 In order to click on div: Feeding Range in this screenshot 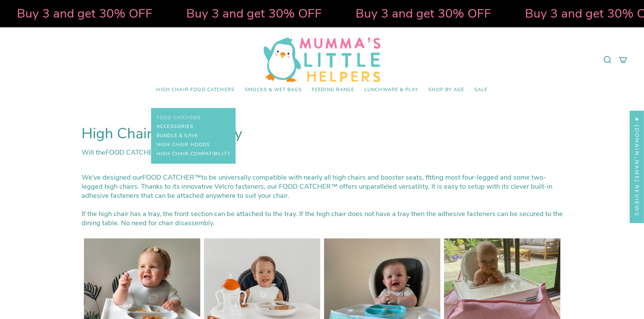, I will do `click(333, 90)`.